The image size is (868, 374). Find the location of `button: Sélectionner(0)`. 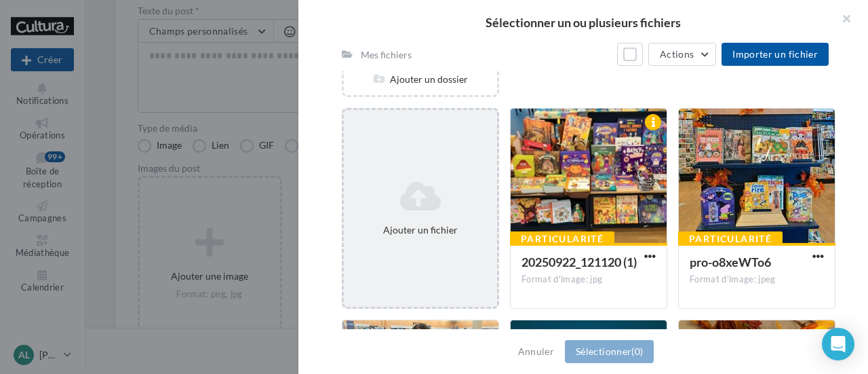

button: Sélectionner(0) is located at coordinates (609, 351).